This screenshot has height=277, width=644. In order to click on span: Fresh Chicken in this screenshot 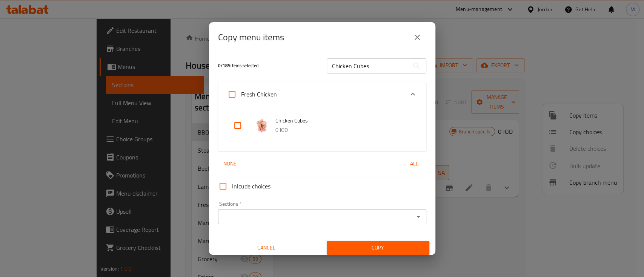, I will do `click(259, 94)`.